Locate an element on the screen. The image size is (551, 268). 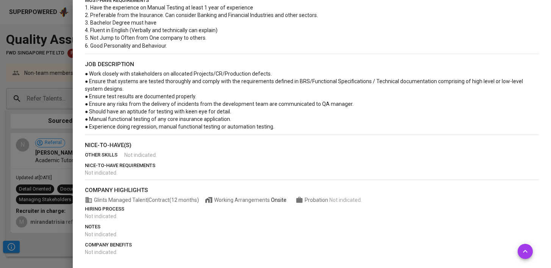
span: 6. Good Personality and Behaviour. is located at coordinates (126, 46).